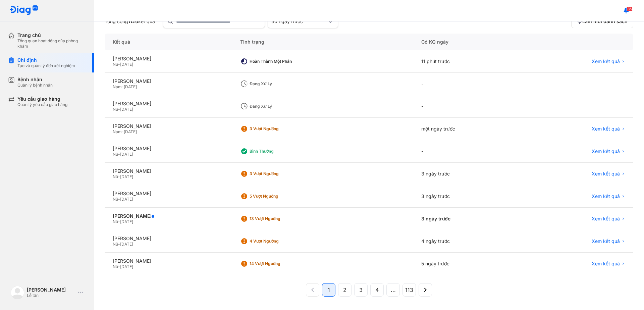 This screenshot has width=644, height=310. I want to click on span: 1, so click(329, 290).